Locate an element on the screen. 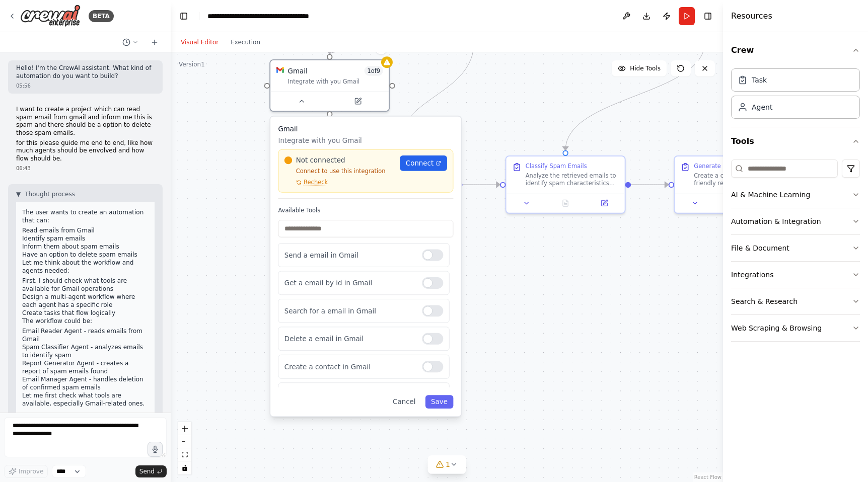  p: Hello! I'm the CrewAI assistant. What kind of automation do you want to build? is located at coordinates (85, 72).